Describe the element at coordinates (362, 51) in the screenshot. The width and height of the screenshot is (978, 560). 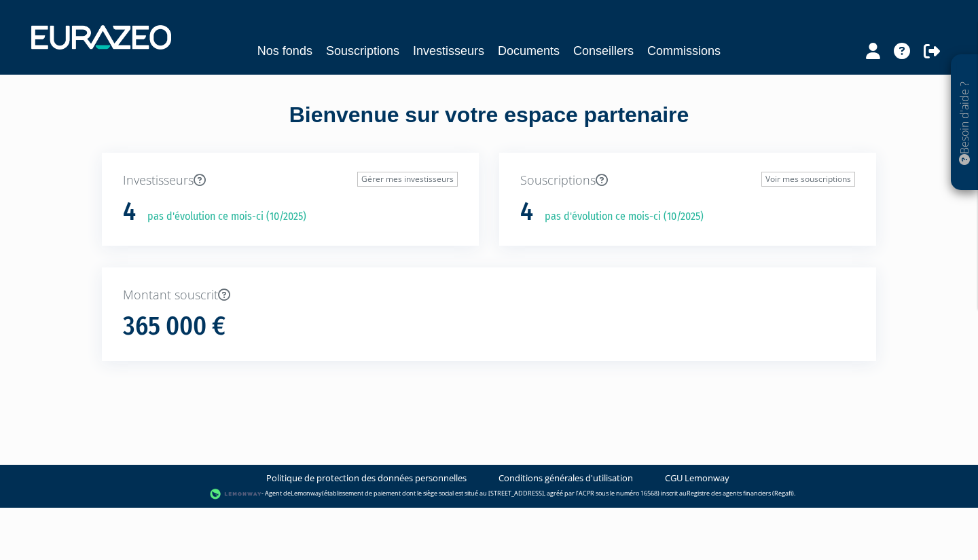
I see `a: Souscriptions` at that location.